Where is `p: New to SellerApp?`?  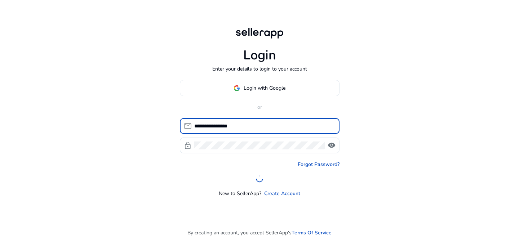 p: New to SellerApp? is located at coordinates (240, 194).